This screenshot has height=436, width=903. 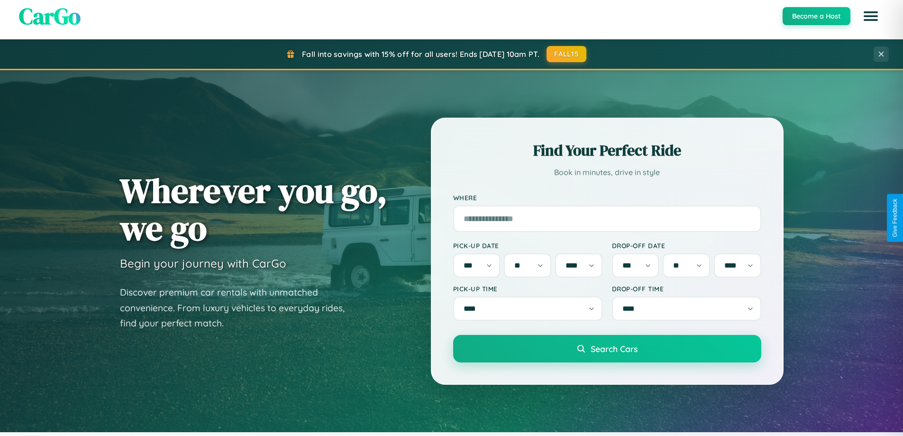 I want to click on h1: Wherever you go, we go, so click(x=254, y=209).